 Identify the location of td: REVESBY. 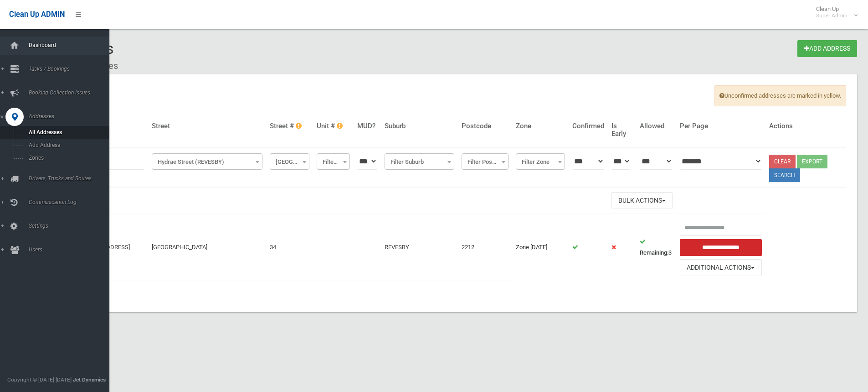
(419, 247).